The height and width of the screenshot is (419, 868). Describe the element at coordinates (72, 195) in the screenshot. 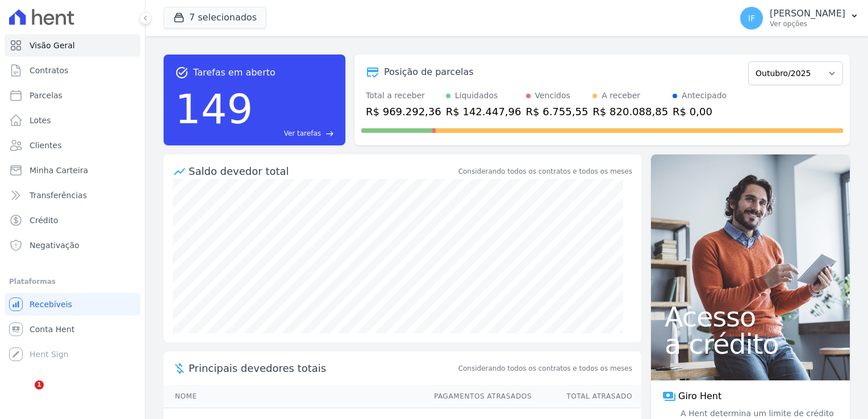

I see `a: Transferências` at that location.